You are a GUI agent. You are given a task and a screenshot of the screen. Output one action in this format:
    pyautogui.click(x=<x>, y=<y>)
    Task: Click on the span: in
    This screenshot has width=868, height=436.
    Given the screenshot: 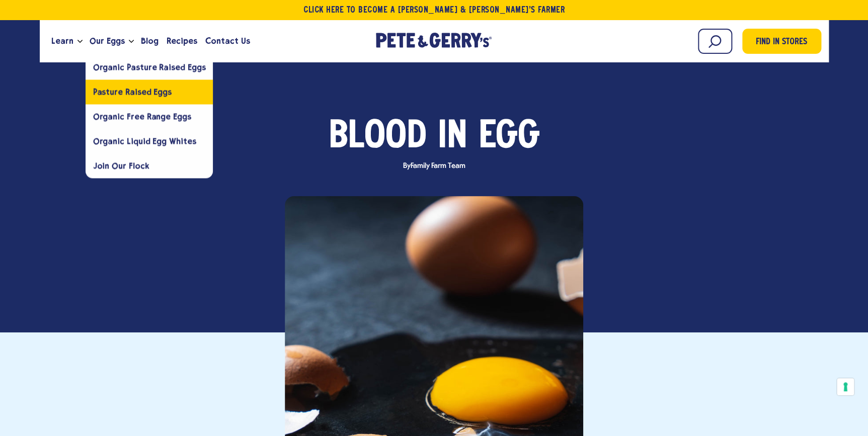 What is the action you would take?
    pyautogui.click(x=452, y=137)
    